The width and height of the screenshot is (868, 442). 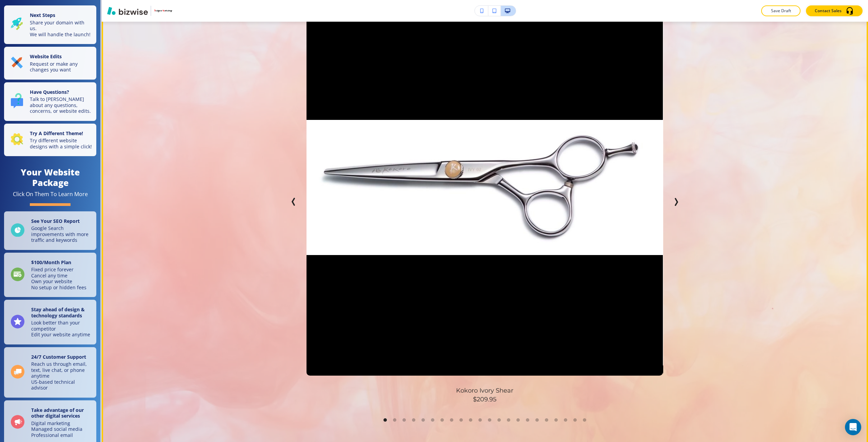 What do you see at coordinates (50, 372) in the screenshot?
I see `a: 24/7 Customer SupportReach us through email, text, live chat, or phone anytimeUS-based technical ...` at bounding box center [50, 372].